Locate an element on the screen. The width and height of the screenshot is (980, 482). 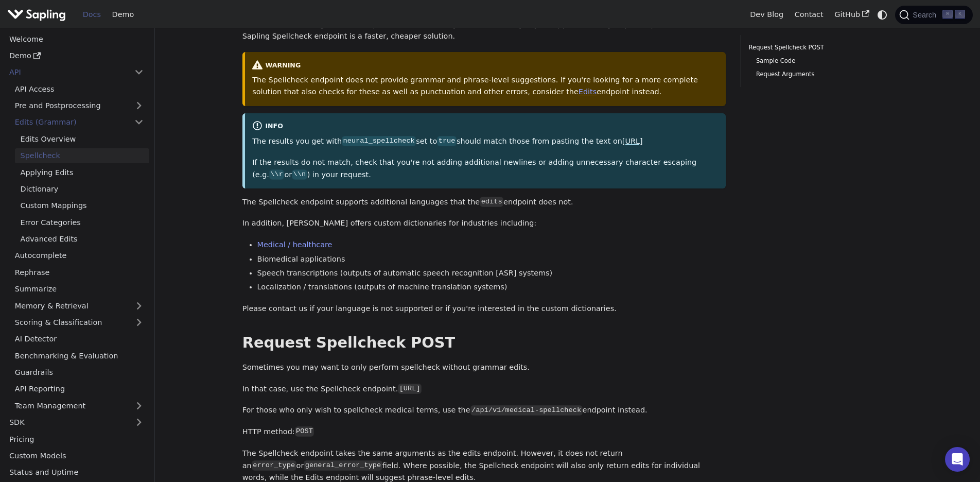
a: Welcome is located at coordinates (77, 39).